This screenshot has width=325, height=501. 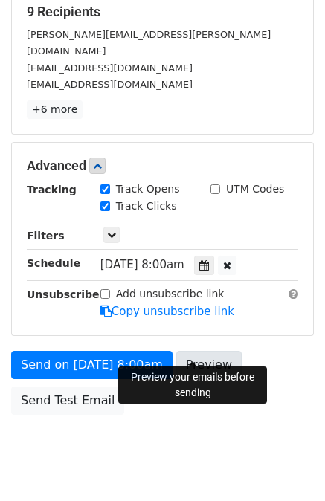 I want to click on label: Track Clicks, so click(x=146, y=206).